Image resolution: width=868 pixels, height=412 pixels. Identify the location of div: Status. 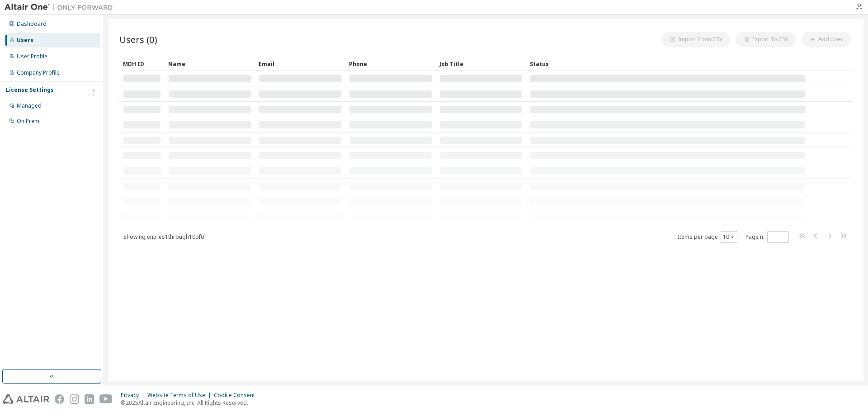
(668, 64).